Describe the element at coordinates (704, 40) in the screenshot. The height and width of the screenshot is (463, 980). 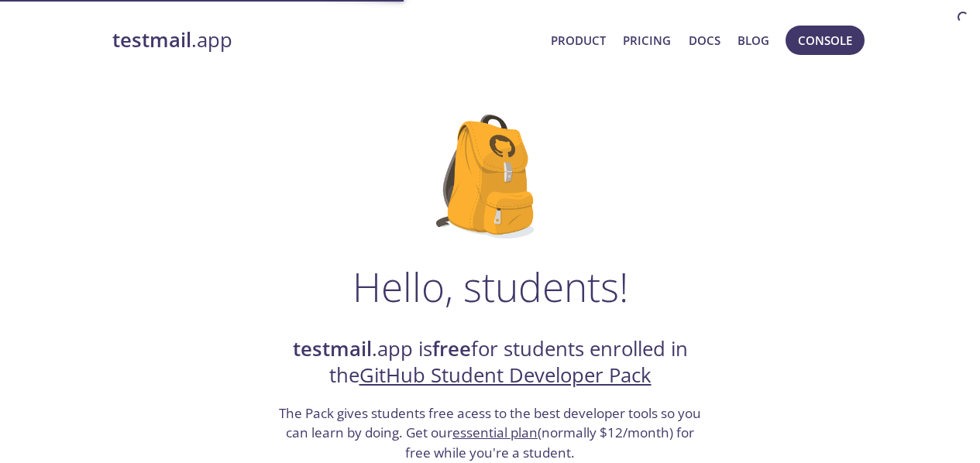
I see `a: Docs` at that location.